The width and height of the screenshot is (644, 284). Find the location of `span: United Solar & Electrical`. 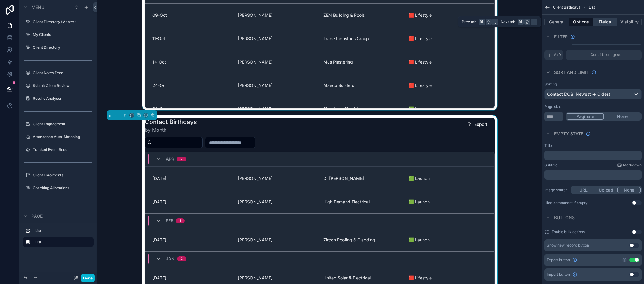

span: United Solar & Electrical is located at coordinates (362, 278).